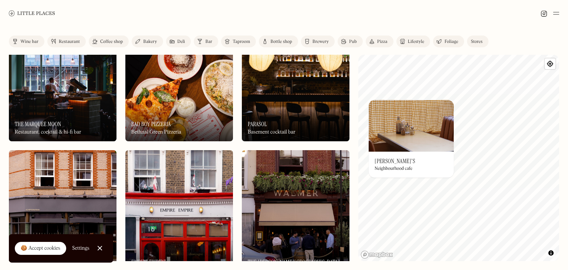  Describe the element at coordinates (449, 41) in the screenshot. I see `a: Foliage` at that location.